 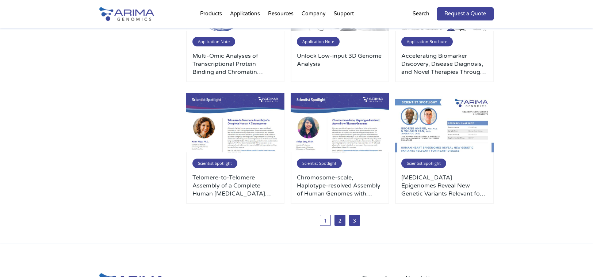 What do you see at coordinates (427, 42) in the screenshot?
I see `span: Application Brochure` at bounding box center [427, 42].